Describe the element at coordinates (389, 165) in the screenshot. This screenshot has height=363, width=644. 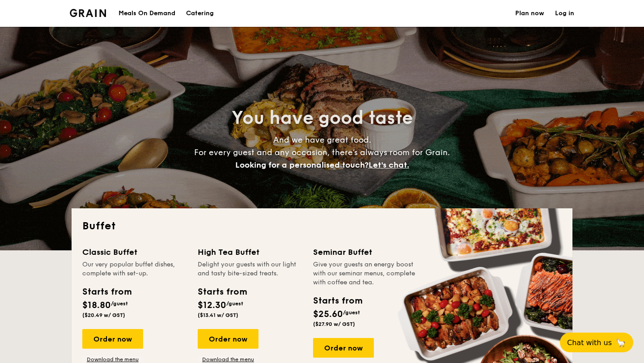
I see `span: Let's chat.` at that location.